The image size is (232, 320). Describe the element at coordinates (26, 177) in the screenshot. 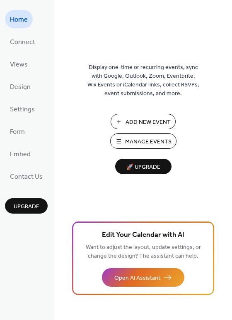

I see `span: Contact Us` at that location.